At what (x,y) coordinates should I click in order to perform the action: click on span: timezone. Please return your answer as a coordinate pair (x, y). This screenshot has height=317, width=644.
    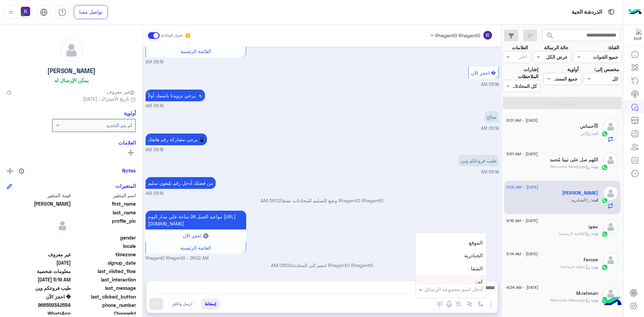
    Looking at the image, I should click on (104, 254).